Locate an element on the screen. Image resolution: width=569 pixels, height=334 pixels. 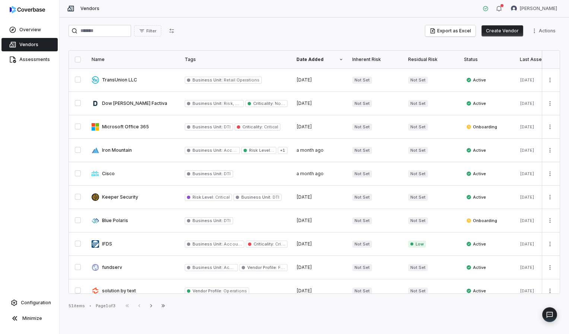
div: Residual Risk is located at coordinates (432, 60).